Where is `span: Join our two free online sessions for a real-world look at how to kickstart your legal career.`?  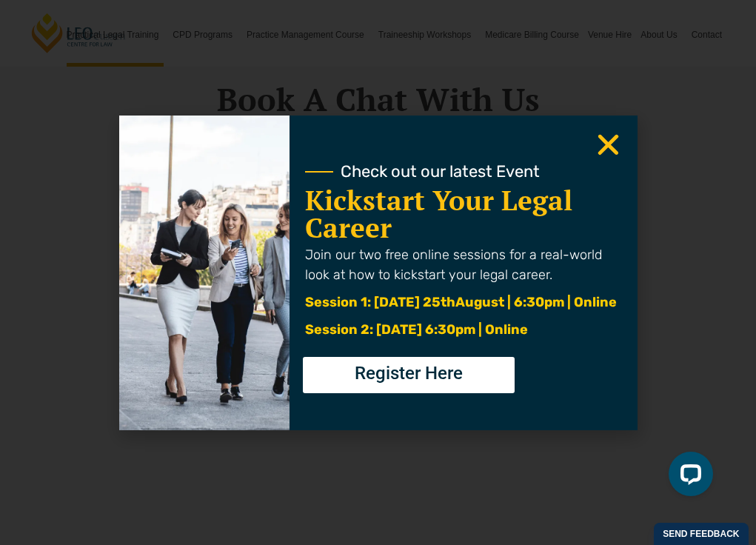
span: Join our two free online sessions for a real-world look at how to kickstart your legal career. is located at coordinates (453, 264).